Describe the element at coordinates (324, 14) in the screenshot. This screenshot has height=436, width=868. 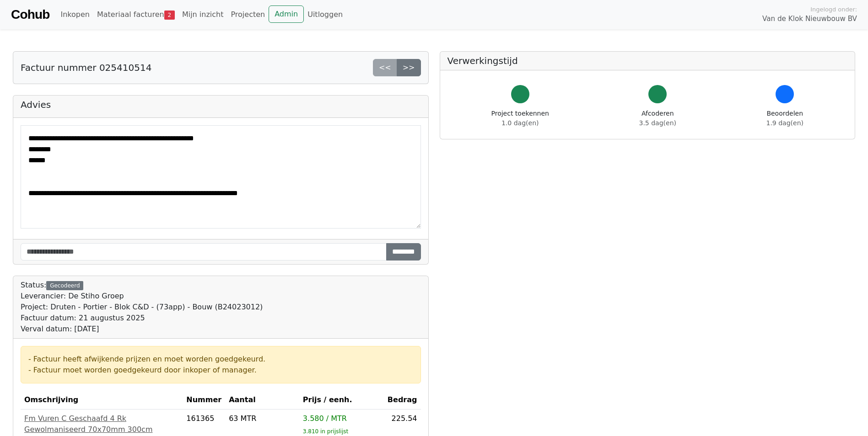
I see `a: Uitloggen` at that location.